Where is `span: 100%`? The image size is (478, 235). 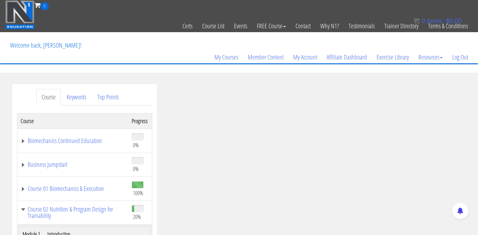 span: 100% is located at coordinates (138, 193).